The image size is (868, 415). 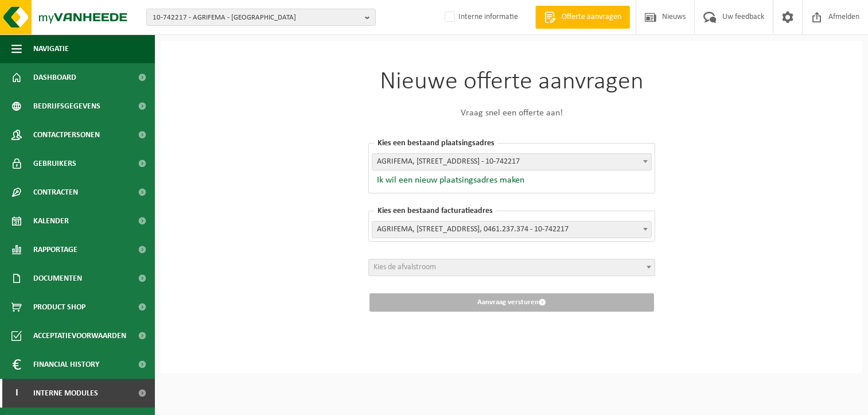 What do you see at coordinates (512, 113) in the screenshot?
I see `p: Vraag snel een offerte aan!` at bounding box center [512, 113].